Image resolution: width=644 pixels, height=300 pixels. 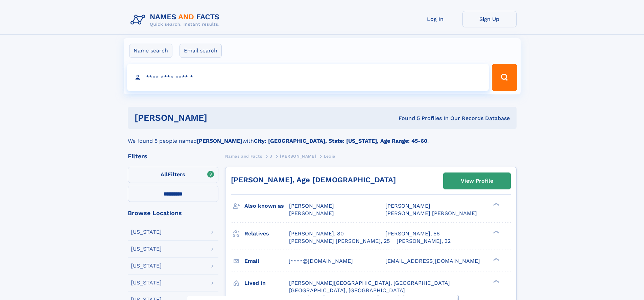 I want to click on a: Sign Up, so click(x=490, y=19).